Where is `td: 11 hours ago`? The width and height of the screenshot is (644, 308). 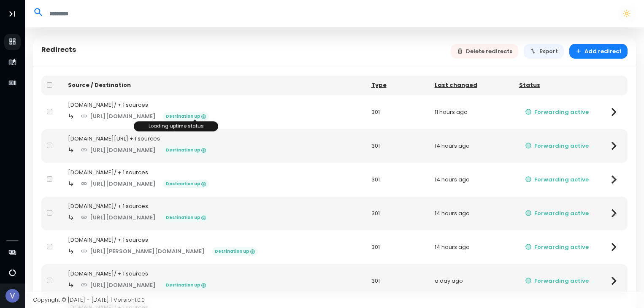 td: 11 hours ago is located at coordinates (472, 112).